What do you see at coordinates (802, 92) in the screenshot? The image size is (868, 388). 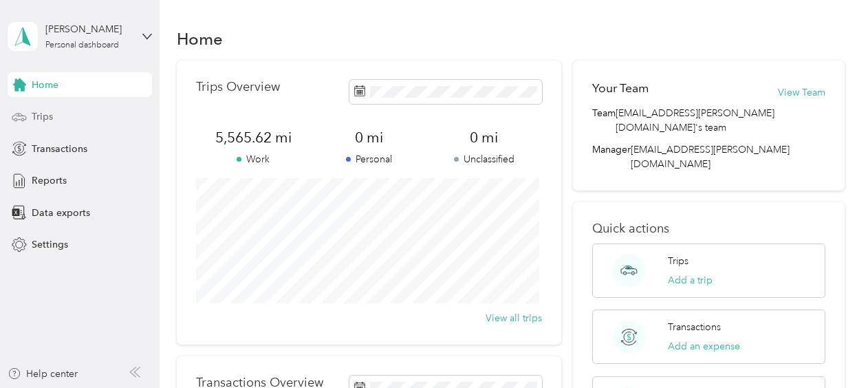 I see `button: View Team` at bounding box center [802, 92].